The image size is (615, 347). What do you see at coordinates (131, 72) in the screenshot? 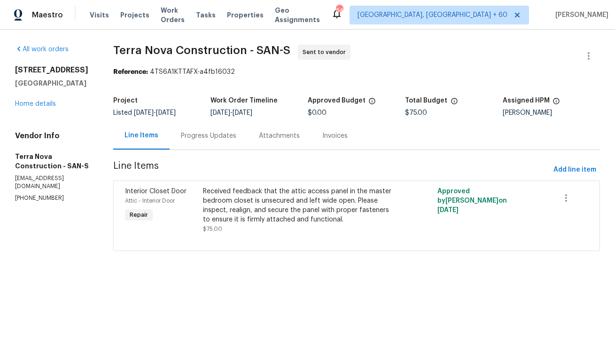
I see `b: Reference:` at bounding box center [131, 72].